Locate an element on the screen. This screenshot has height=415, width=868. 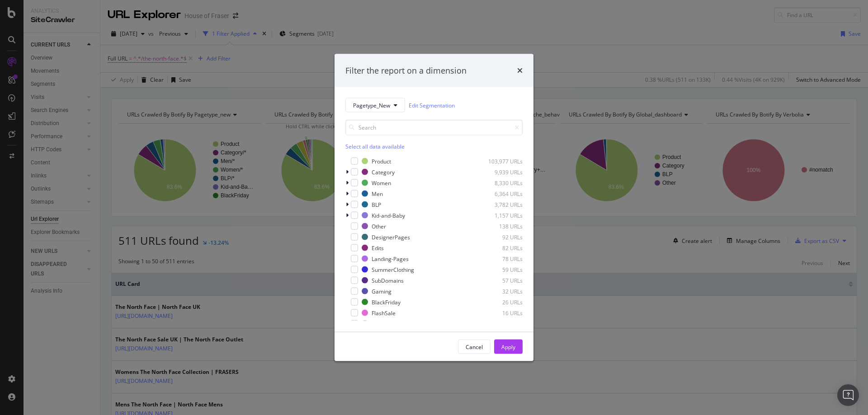
input: Search is located at coordinates (434, 128).